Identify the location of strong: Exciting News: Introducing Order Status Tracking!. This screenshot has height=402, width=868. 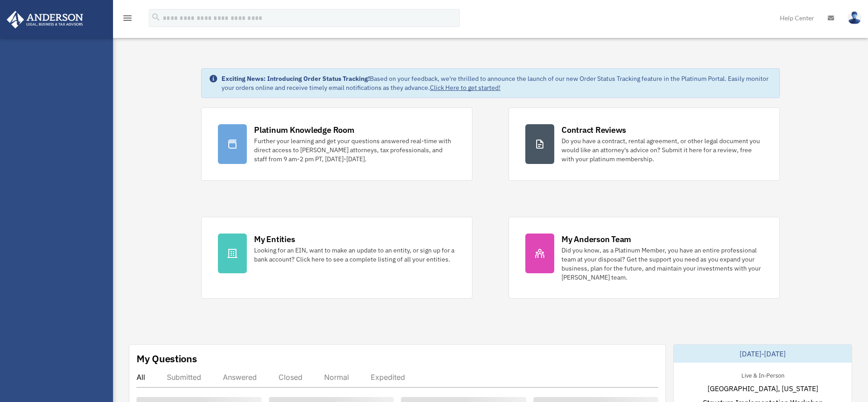
(296, 79).